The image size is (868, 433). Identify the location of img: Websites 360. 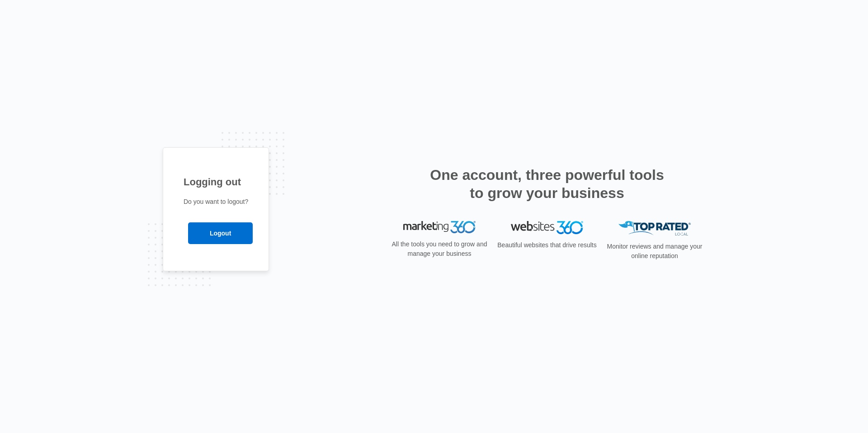
(547, 227).